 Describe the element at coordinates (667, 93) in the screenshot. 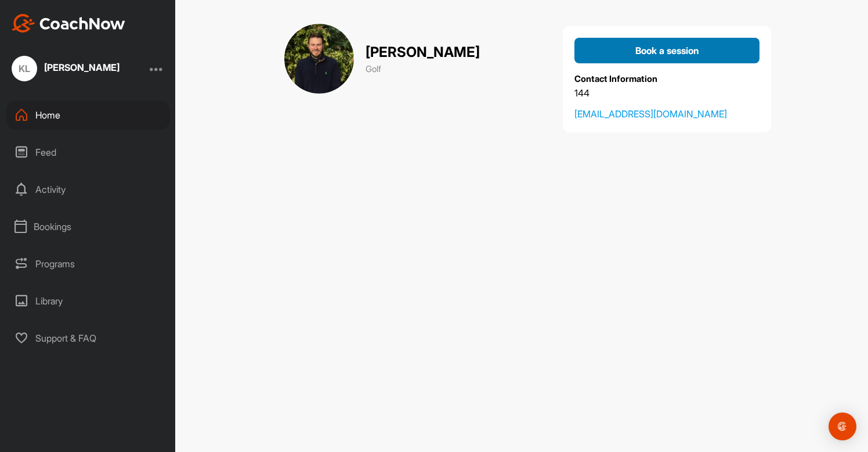

I see `p: 144` at that location.